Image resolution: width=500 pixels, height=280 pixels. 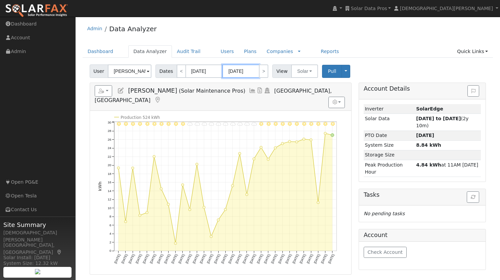 What do you see at coordinates (385, 252) in the screenshot?
I see `span: Check Account` at bounding box center [385, 252].